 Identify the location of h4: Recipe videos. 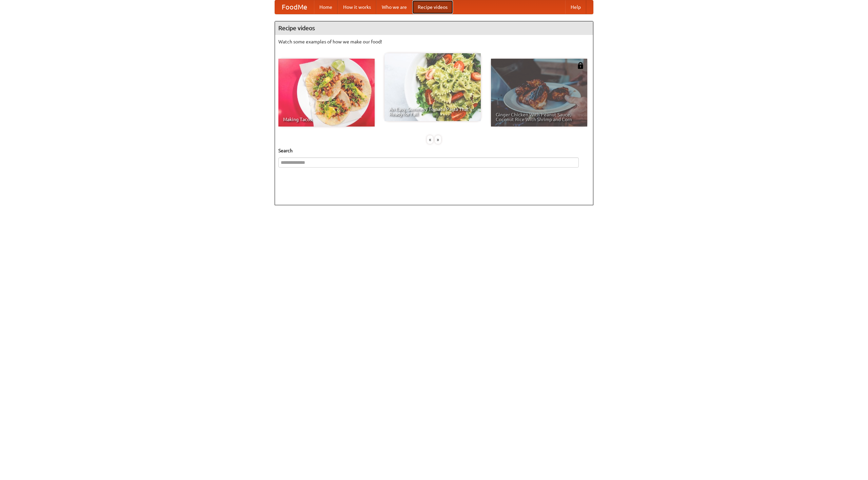
(434, 28).